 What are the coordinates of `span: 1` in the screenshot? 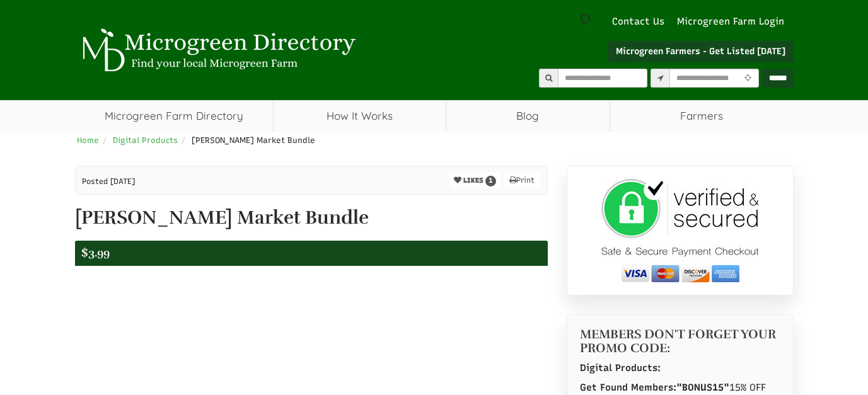 It's located at (490, 181).